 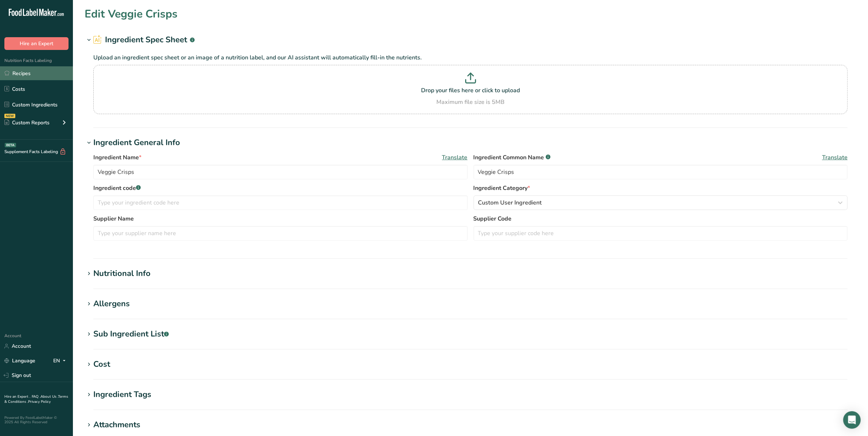 What do you see at coordinates (17, 397) in the screenshot?
I see `a: Hire an Expert .` at bounding box center [17, 397].